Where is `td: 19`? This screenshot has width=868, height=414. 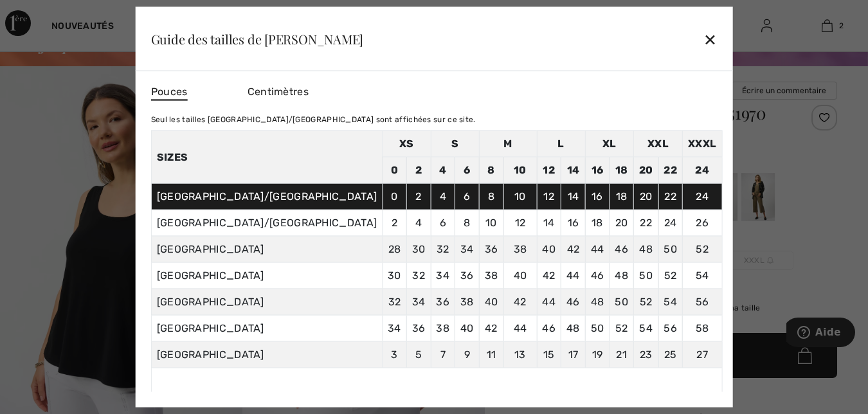 td: 19 is located at coordinates (598, 354).